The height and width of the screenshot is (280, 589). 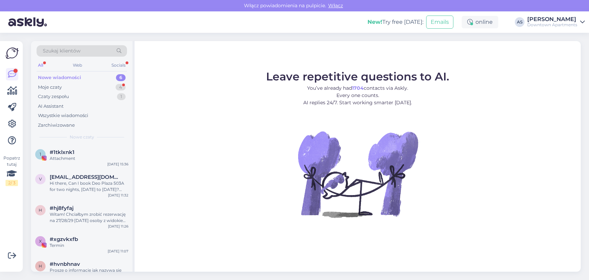 I want to click on b: 1704, so click(x=358, y=88).